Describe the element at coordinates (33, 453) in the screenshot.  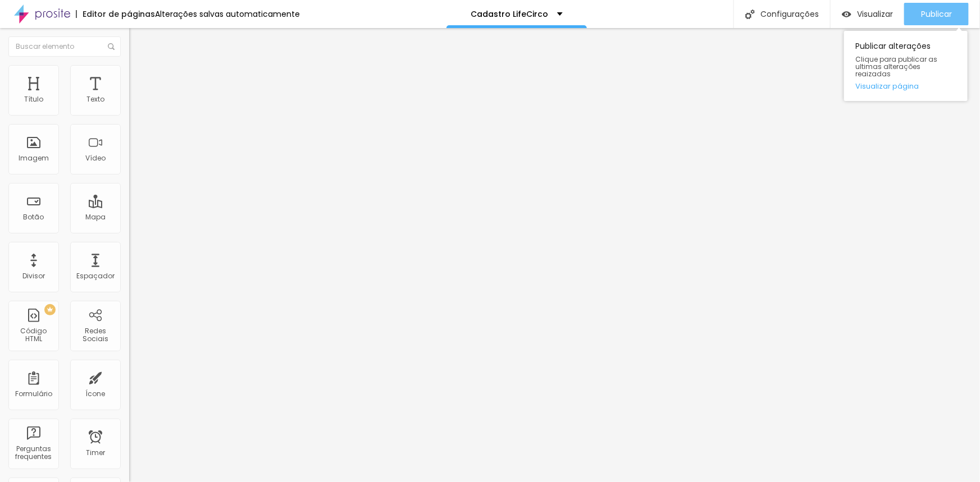
I see `div: Perguntas frequentes` at that location.